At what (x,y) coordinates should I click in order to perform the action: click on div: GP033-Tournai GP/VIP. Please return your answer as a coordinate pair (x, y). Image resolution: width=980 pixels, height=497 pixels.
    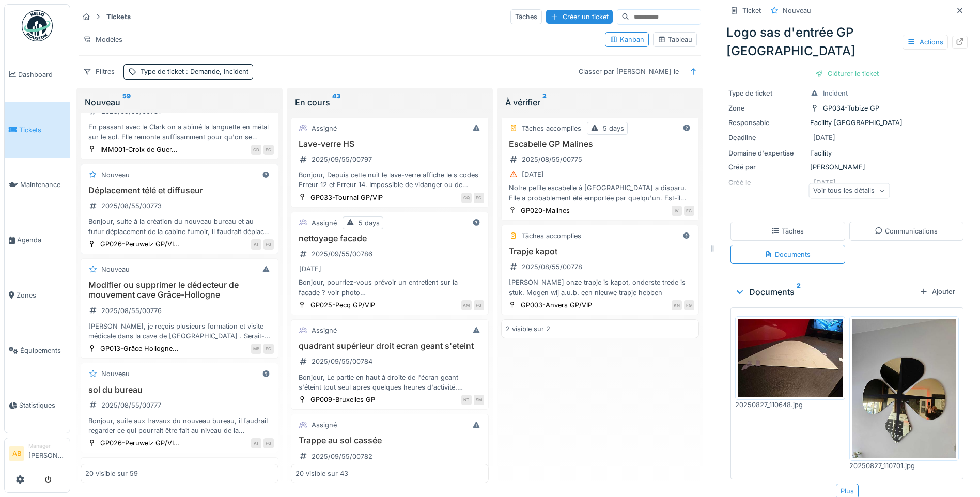
    Looking at the image, I should click on (347, 197).